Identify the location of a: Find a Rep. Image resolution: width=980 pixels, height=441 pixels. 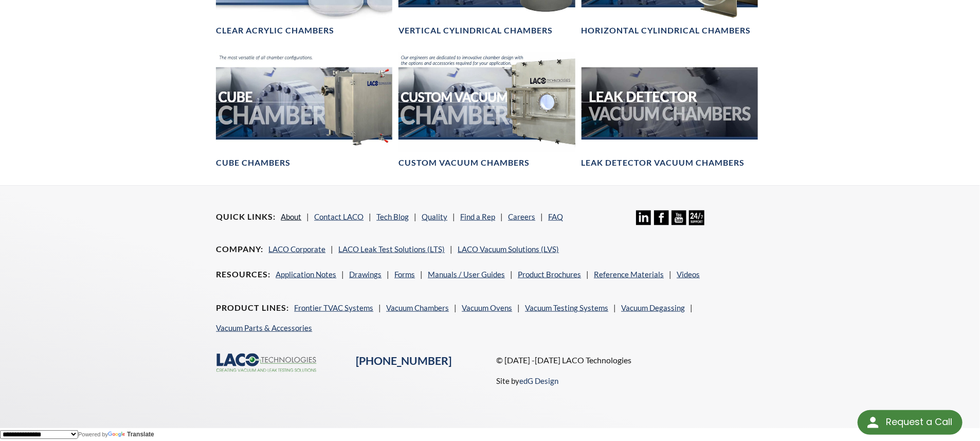
(478, 217).